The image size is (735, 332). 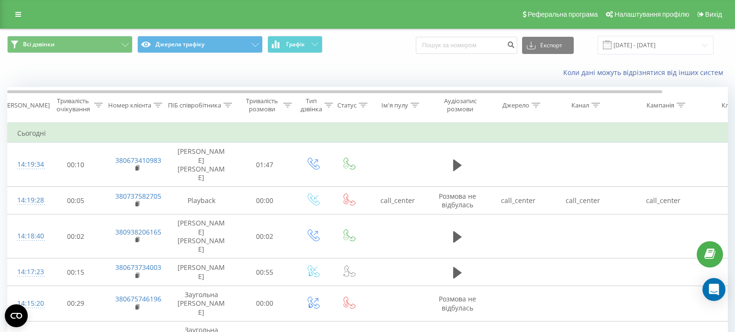 I want to click on div: Канал, so click(x=580, y=105).